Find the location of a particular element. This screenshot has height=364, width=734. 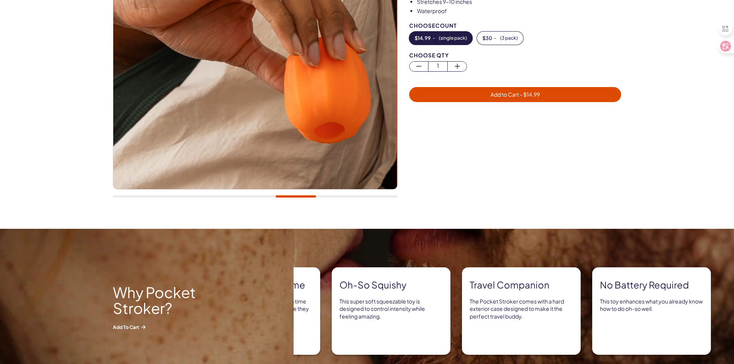

strong: No battery required is located at coordinates (651, 285).